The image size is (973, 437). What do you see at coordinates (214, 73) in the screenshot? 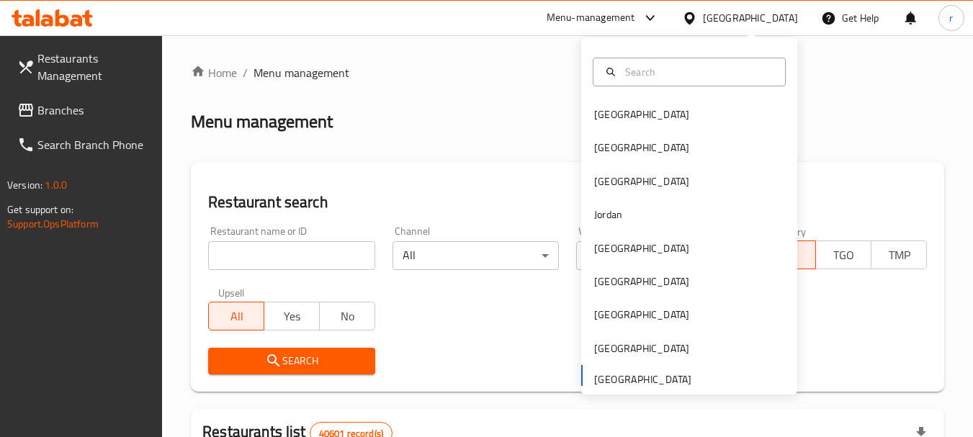
I see `a: Home` at bounding box center [214, 73].